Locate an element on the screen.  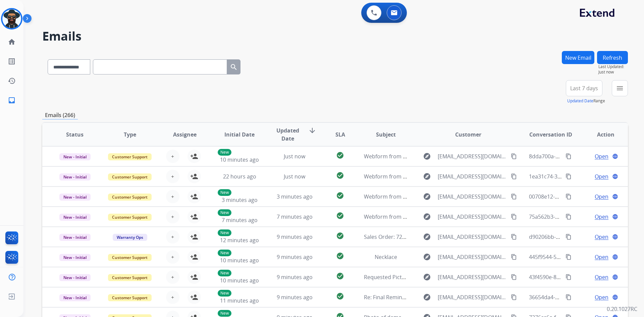
span: 22 hours ago is located at coordinates (239, 177).